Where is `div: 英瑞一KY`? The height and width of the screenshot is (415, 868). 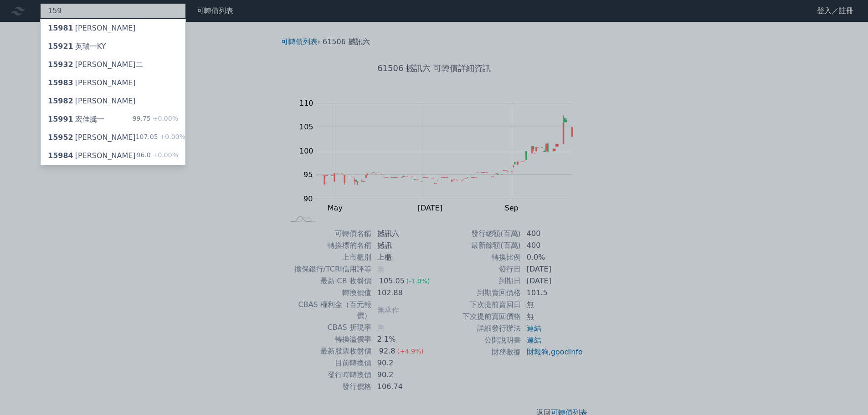
div: 英瑞一KY is located at coordinates (76, 47).